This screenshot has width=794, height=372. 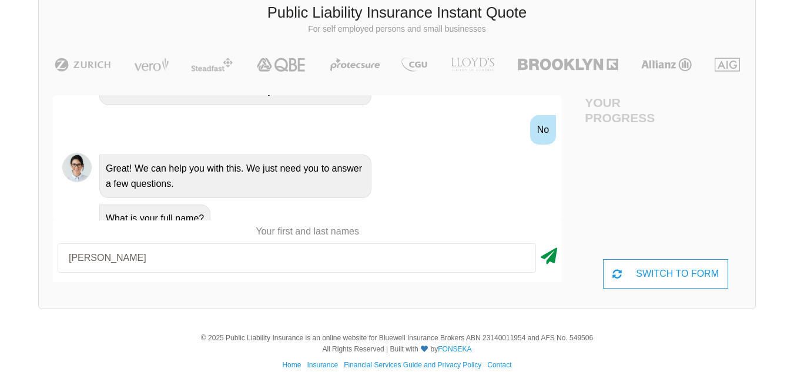 I want to click on div: No, so click(x=543, y=130).